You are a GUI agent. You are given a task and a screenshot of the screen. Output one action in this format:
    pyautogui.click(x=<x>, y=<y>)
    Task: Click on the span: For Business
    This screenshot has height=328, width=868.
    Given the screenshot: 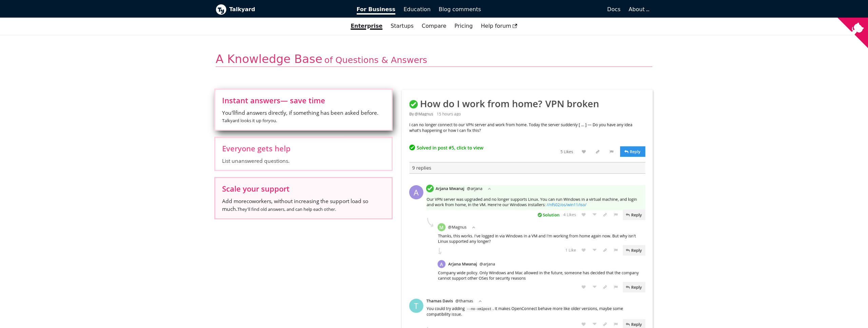 What is the action you would take?
    pyautogui.click(x=376, y=10)
    